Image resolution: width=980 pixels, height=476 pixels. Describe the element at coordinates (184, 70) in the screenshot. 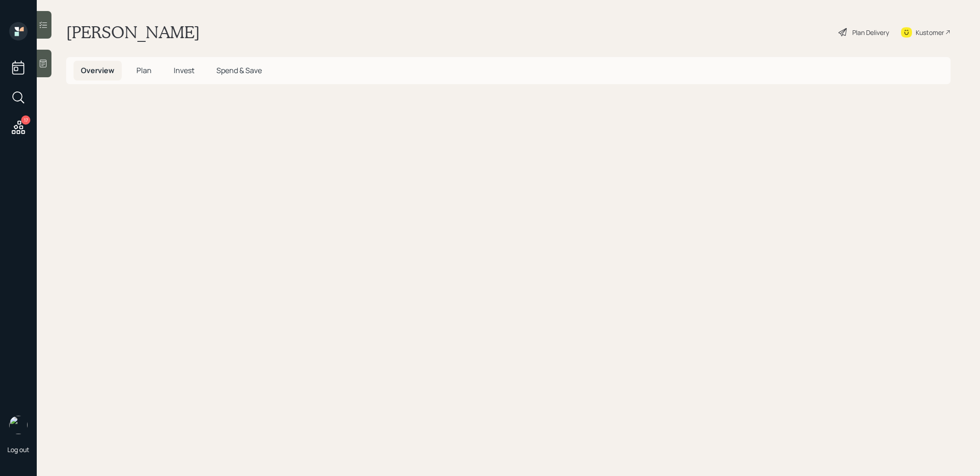

I see `span: Invest` at that location.